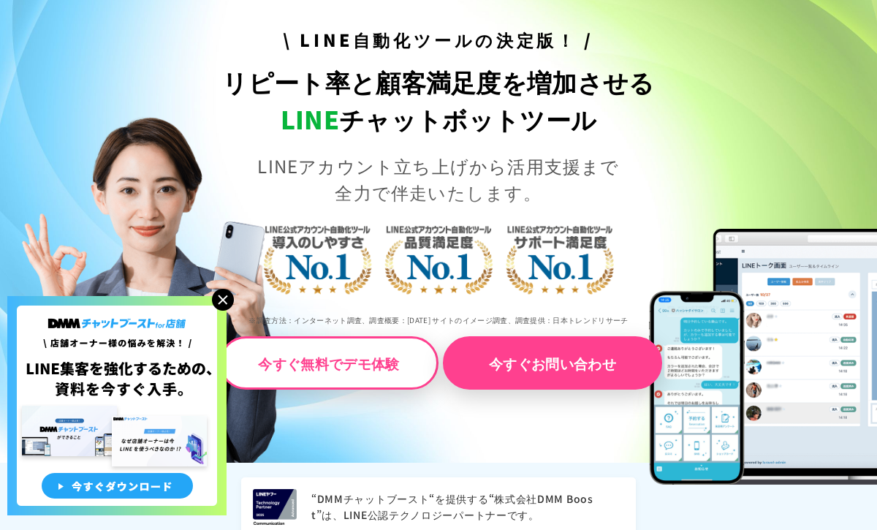 The width and height of the screenshot is (877, 530). I want to click on a: 店舗オーナー様の悩みを解決!LINE集客を狂化するための資料を今すぐ入手!, so click(117, 305).